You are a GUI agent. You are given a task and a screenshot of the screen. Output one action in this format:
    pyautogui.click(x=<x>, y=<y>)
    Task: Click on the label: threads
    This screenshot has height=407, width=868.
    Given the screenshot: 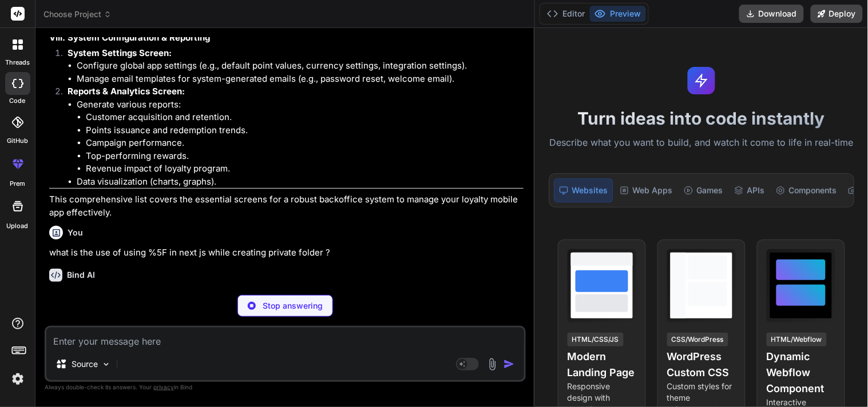 What is the action you would take?
    pyautogui.click(x=17, y=63)
    